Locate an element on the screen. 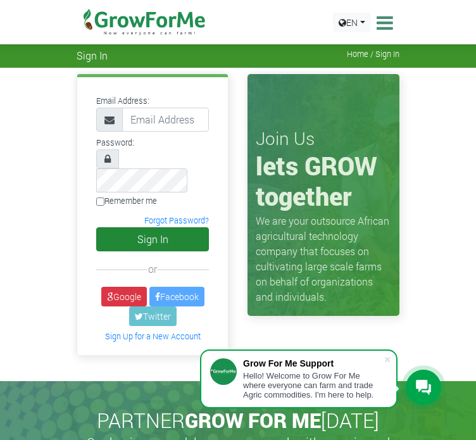 The image size is (476, 440). div: or is located at coordinates (153, 269).